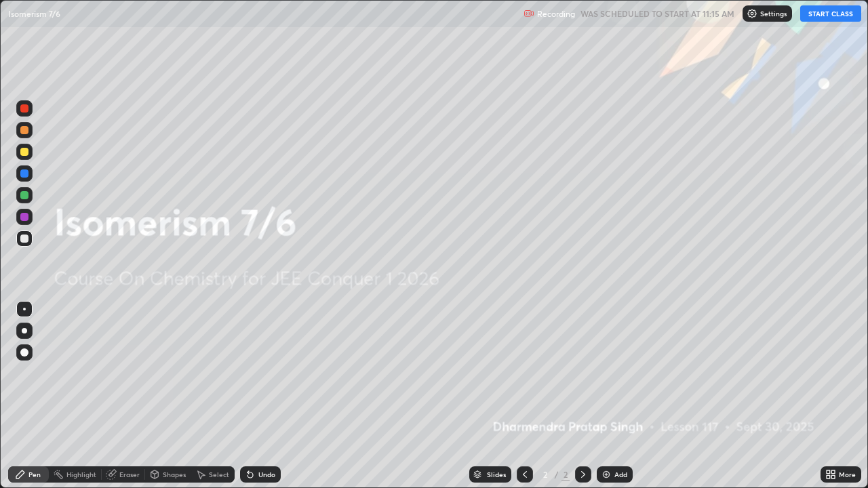 The height and width of the screenshot is (488, 868). What do you see at coordinates (34, 14) in the screenshot?
I see `p: Isomerism 7/6` at bounding box center [34, 14].